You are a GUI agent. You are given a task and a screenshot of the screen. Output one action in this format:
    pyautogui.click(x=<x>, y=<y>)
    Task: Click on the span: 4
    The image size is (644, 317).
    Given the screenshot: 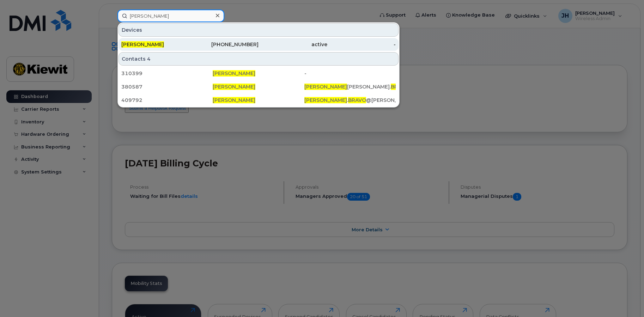 What is the action you would take?
    pyautogui.click(x=149, y=59)
    